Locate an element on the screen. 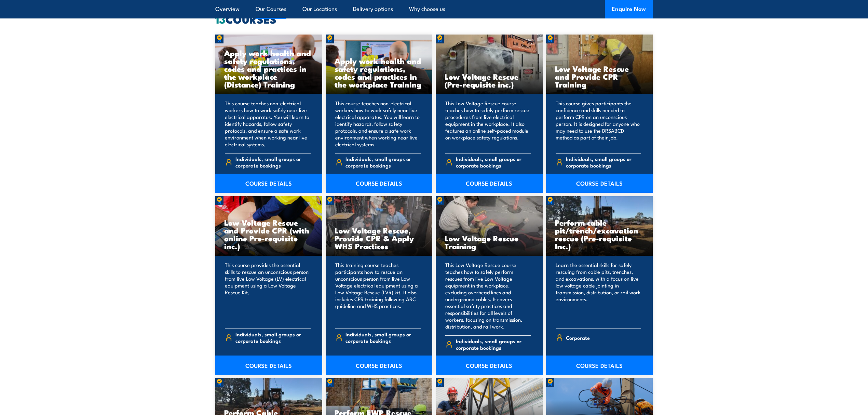 This screenshot has height=415, width=868. p: This course provides the essential skills to rescue an unconscious person from live Low Voltage (... is located at coordinates (268, 292).